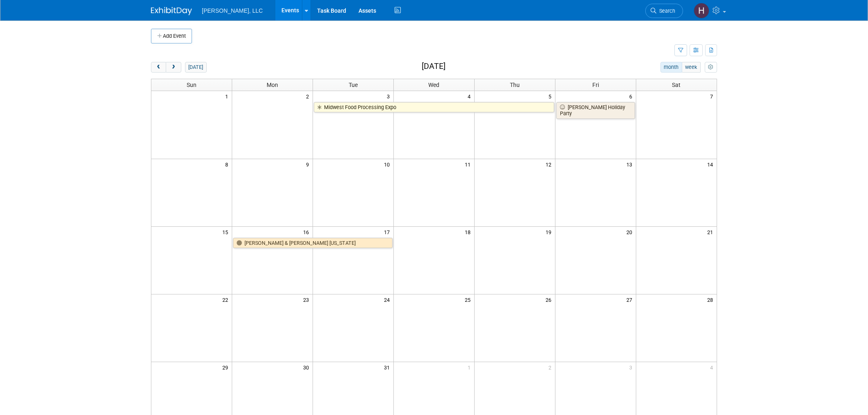 The image size is (868, 415). Describe the element at coordinates (631, 299) in the screenshot. I see `span: 27` at that location.